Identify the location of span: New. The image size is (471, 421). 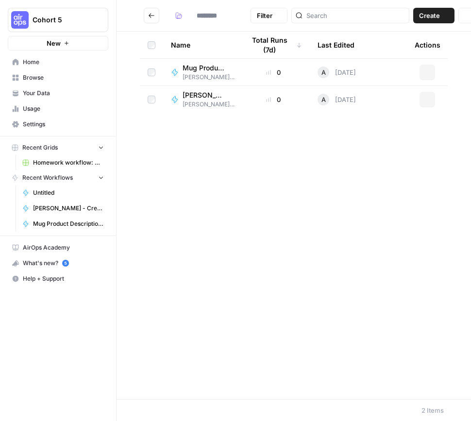
(53, 43).